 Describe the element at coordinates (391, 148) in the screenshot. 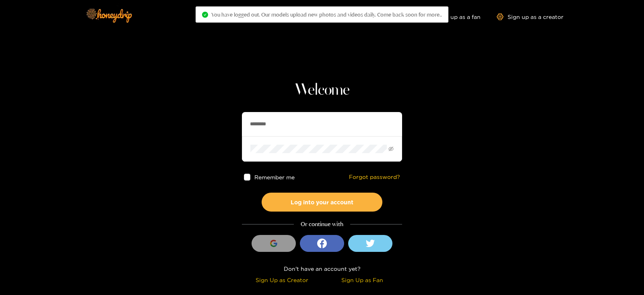

I see `span: eye-invisible` at that location.